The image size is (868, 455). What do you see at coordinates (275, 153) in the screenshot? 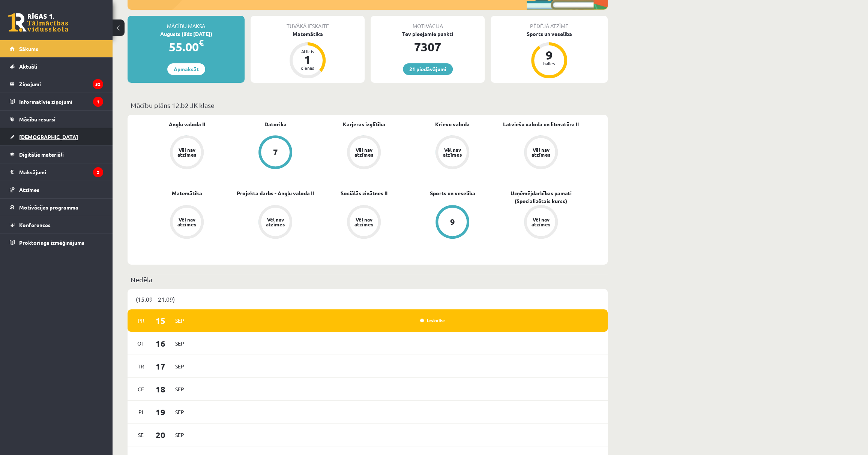
I see `a: 7` at bounding box center [275, 153].